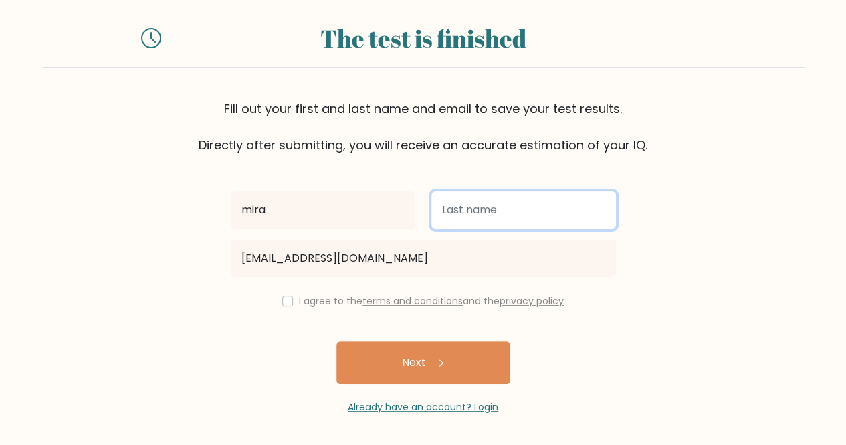 This screenshot has width=846, height=445. Describe the element at coordinates (423, 362) in the screenshot. I see `button: Next` at that location.